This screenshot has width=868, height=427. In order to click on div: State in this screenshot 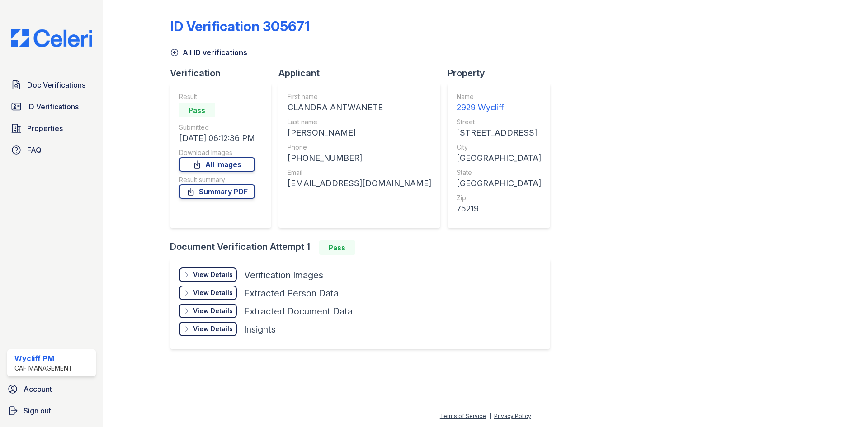, I will do `click(498, 173)`.